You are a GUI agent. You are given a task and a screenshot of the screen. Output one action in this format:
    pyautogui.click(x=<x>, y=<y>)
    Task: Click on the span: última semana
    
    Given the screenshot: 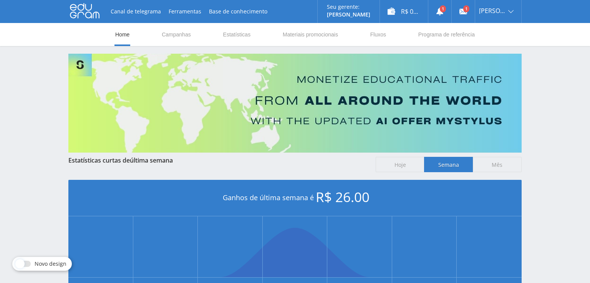 What is the action you would take?
    pyautogui.click(x=151, y=161)
    